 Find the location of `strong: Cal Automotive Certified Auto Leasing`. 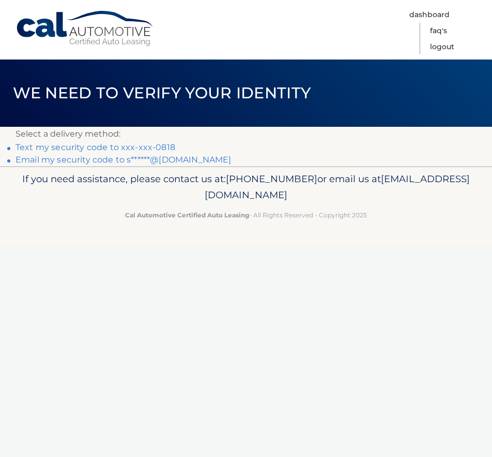

strong: Cal Automotive Certified Auto Leasing is located at coordinates (187, 215).